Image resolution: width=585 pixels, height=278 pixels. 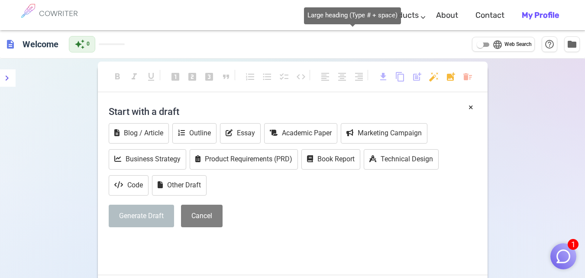 What do you see at coordinates (325, 77) in the screenshot?
I see `span: format_align_left` at bounding box center [325, 77].